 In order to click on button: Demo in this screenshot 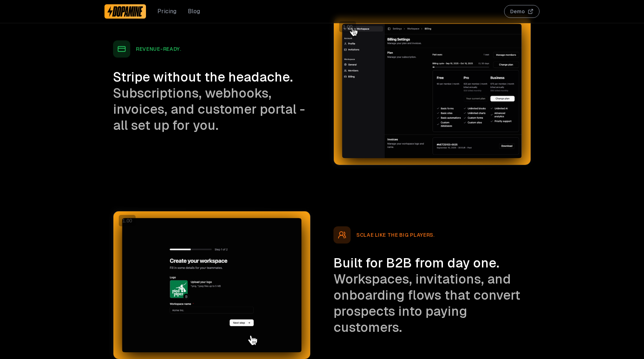, I will do `click(522, 11)`.